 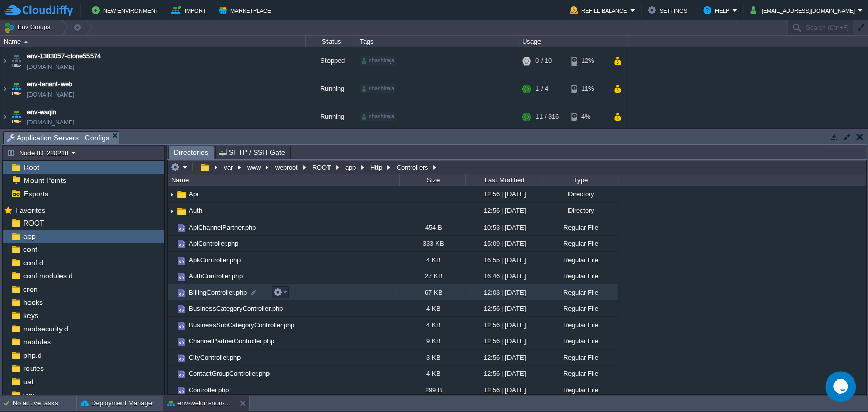 I want to click on span: Api, so click(x=193, y=193).